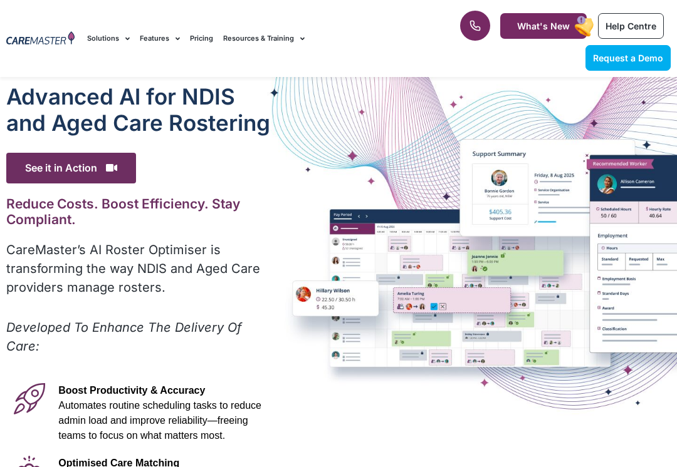 Image resolution: width=677 pixels, height=467 pixels. Describe the element at coordinates (259, 38) in the screenshot. I see `nav: Menu` at that location.